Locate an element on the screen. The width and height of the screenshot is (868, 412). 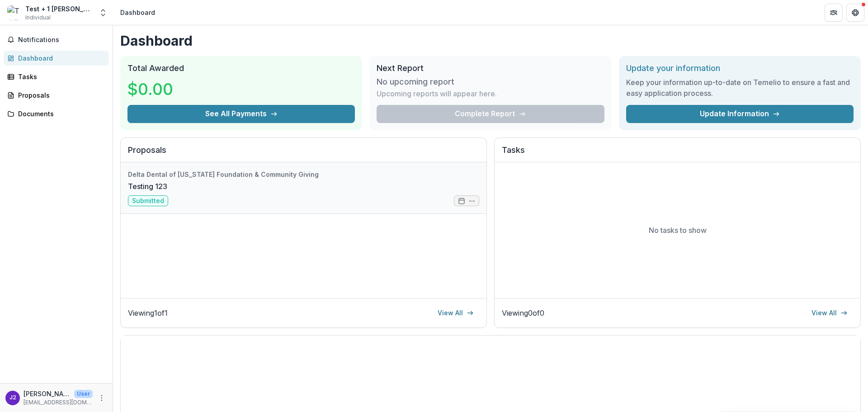
button: Open entity switcher is located at coordinates (103, 13).